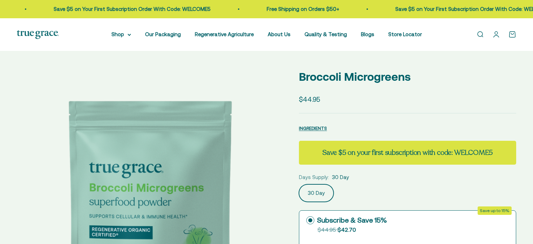 The width and height of the screenshot is (533, 244). I want to click on span: 30 Day, so click(340, 177).